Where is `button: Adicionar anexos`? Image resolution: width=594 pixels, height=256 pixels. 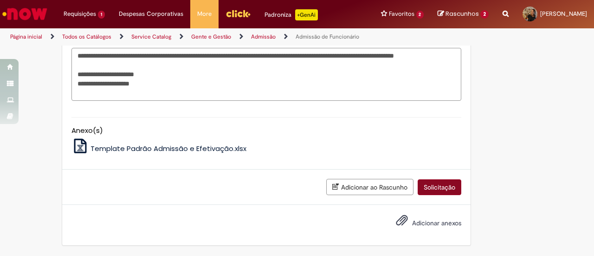
button: Adicionar anexos is located at coordinates (402, 222).